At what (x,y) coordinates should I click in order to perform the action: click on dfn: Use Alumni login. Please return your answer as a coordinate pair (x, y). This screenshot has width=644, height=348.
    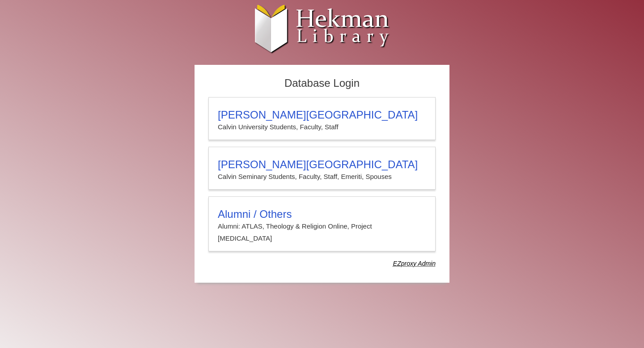
    Looking at the image, I should click on (414, 264).